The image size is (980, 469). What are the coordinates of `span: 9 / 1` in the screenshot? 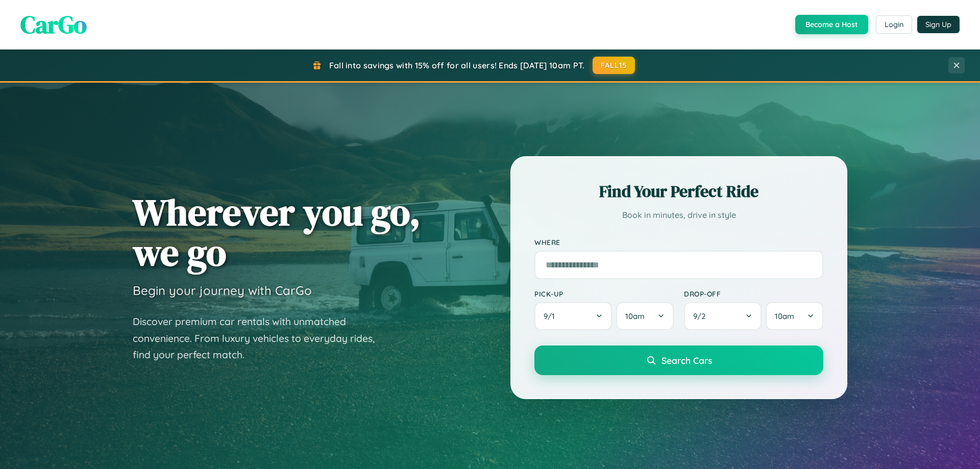 It's located at (552, 316).